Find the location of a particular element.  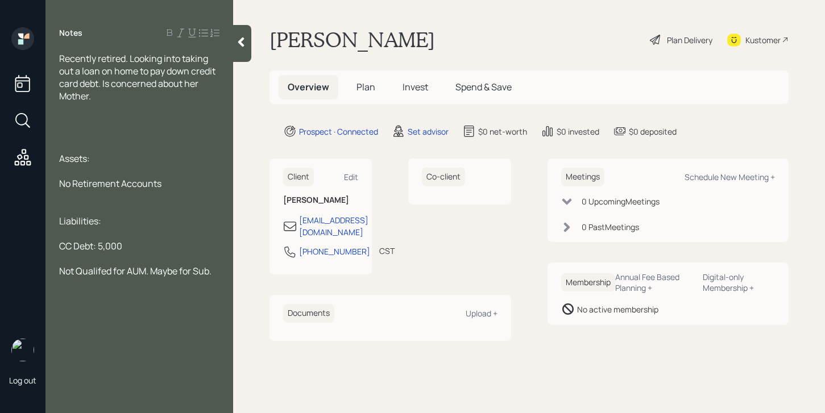

span: No Retirement Accounts is located at coordinates (110, 184).